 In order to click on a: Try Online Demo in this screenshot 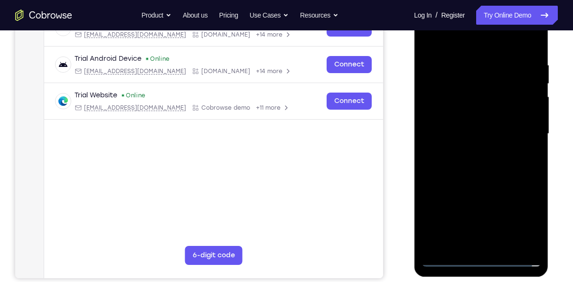, I will do `click(517, 15)`.